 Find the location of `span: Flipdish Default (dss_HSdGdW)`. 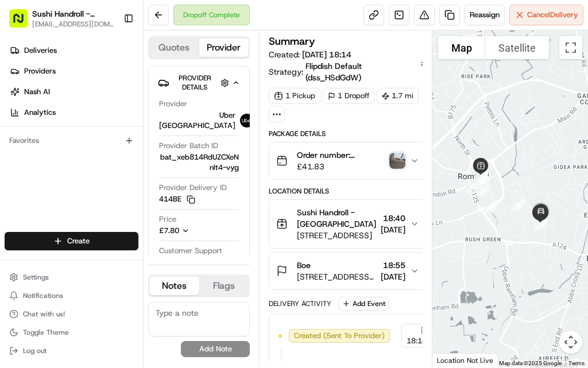

span: Flipdish Default (dss_HSdGdW) is located at coordinates (362, 72).